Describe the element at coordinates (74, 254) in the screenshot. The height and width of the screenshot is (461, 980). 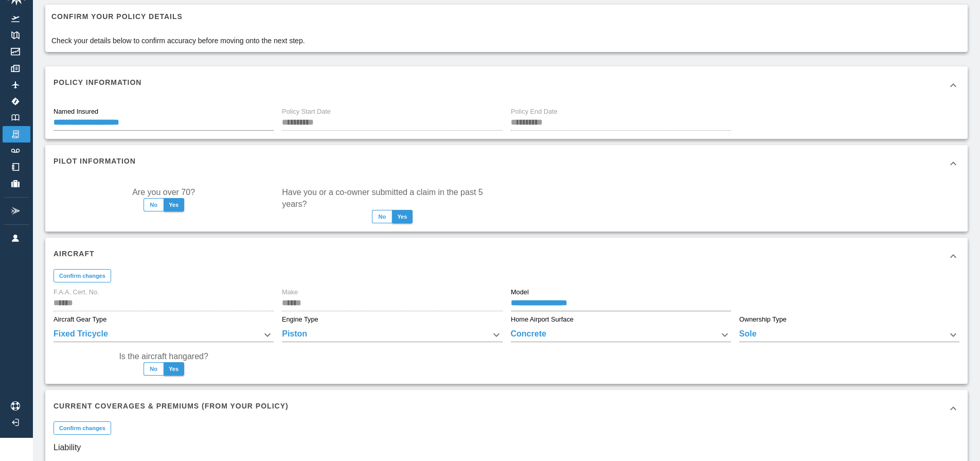
I see `h6: Aircraft` at that location.